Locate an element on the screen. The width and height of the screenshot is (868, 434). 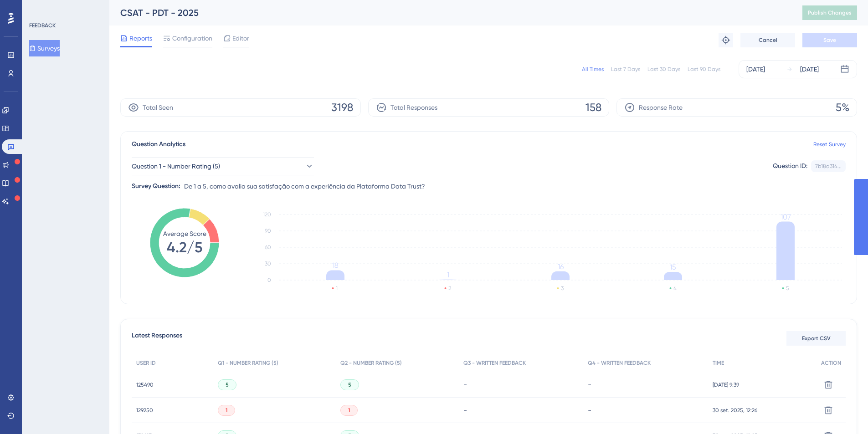
span: ACTION is located at coordinates (831, 363).